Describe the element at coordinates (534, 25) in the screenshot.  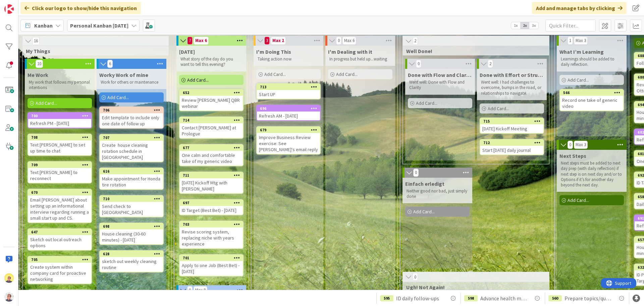
I see `span: 3x` at that location.